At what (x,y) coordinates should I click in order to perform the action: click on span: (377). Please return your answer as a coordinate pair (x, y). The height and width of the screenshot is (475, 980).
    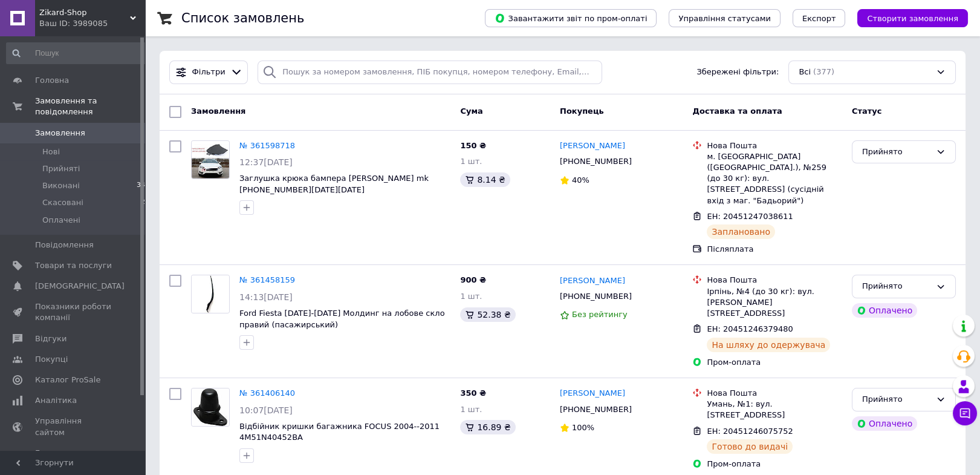
    Looking at the image, I should click on (823, 71).